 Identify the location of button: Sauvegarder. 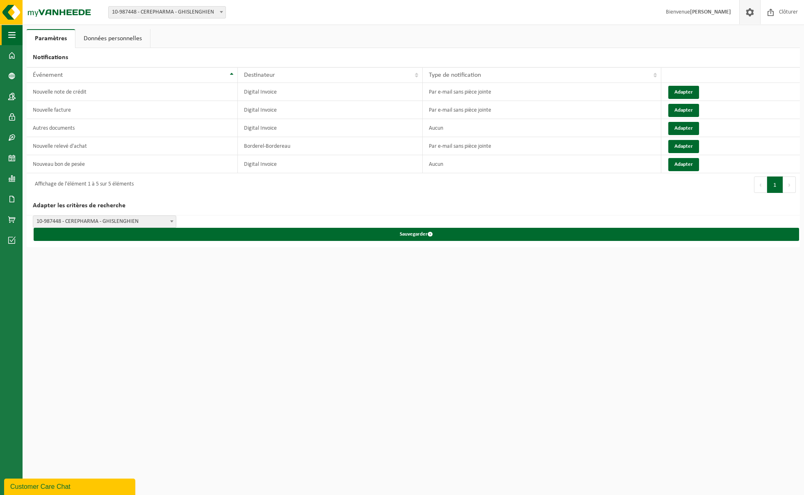
(416, 234).